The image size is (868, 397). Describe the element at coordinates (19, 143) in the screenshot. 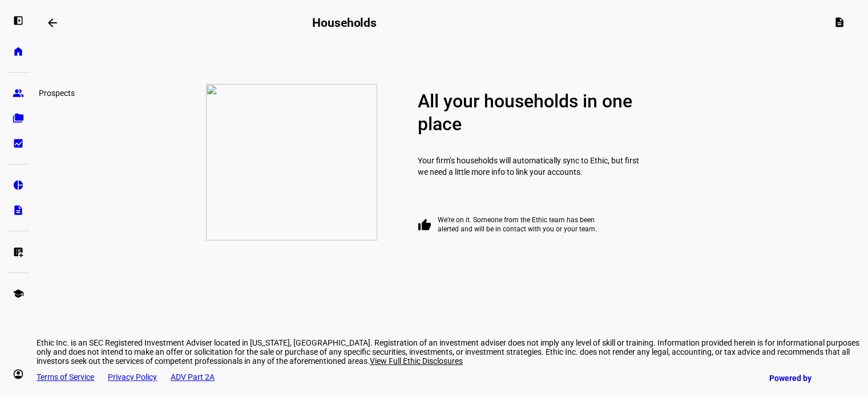

I see `eth-mat-symbol: bid_landscape` at that location.